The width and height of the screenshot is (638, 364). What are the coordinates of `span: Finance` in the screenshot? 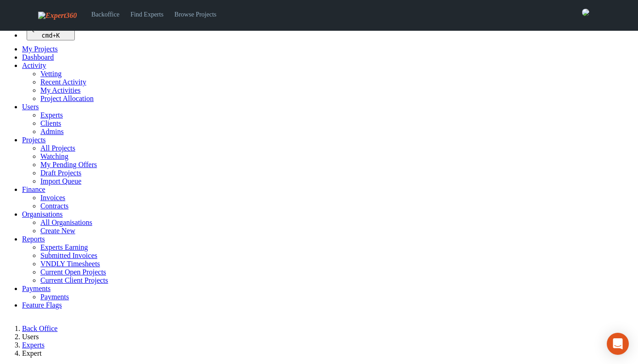 It's located at (34, 189).